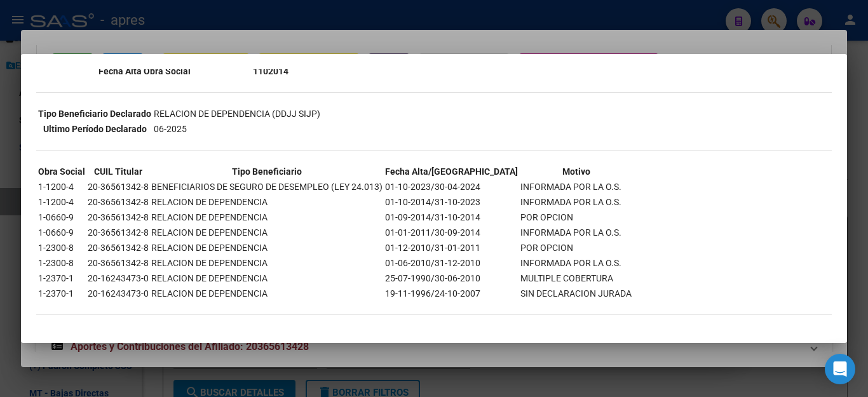 The height and width of the screenshot is (397, 868). Describe the element at coordinates (576, 294) in the screenshot. I see `td: SIN DECLARACION JURADA` at that location.